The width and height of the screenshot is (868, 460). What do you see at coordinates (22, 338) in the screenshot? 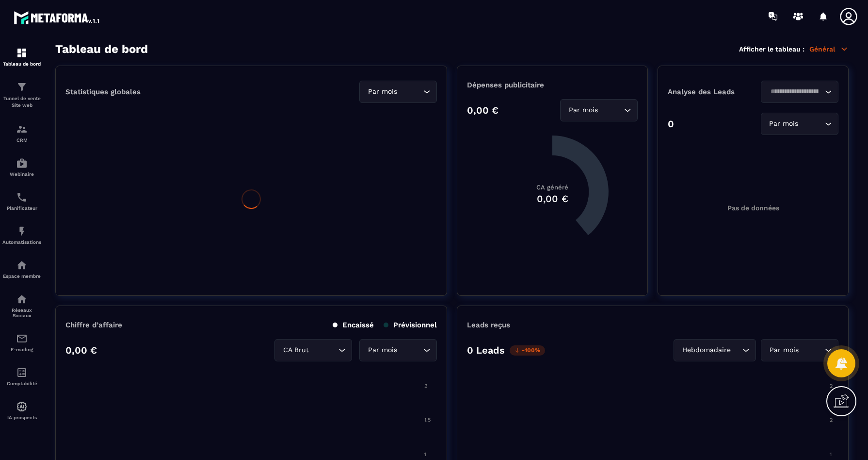
I see `img: email` at bounding box center [22, 338].